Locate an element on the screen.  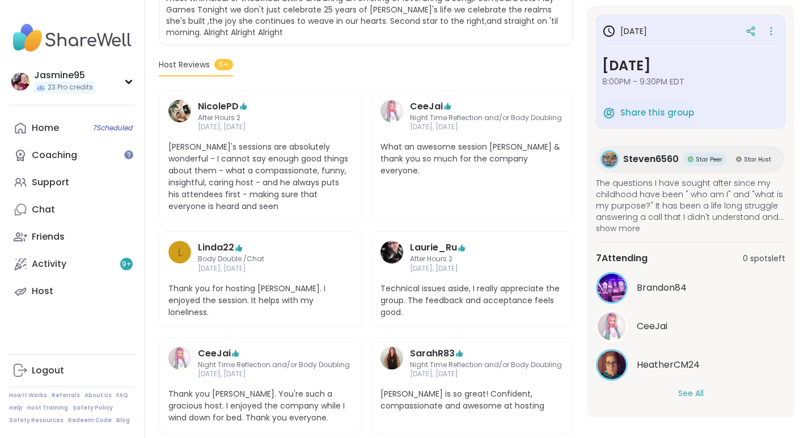
img: Laurie_Ru is located at coordinates (392, 252).